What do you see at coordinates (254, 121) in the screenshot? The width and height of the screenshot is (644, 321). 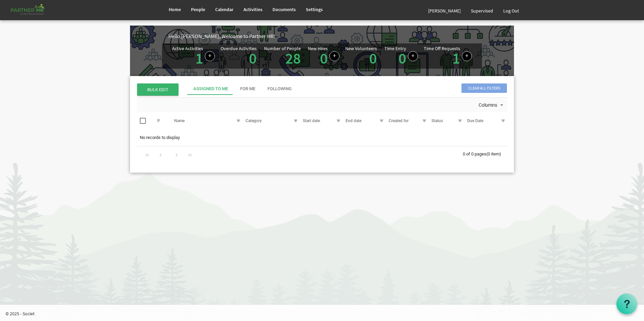 I see `span: Category` at bounding box center [254, 121].